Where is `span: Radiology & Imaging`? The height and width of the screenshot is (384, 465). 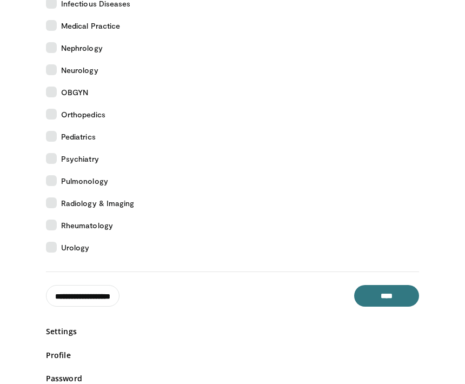 span: Radiology & Imaging is located at coordinates (97, 203).